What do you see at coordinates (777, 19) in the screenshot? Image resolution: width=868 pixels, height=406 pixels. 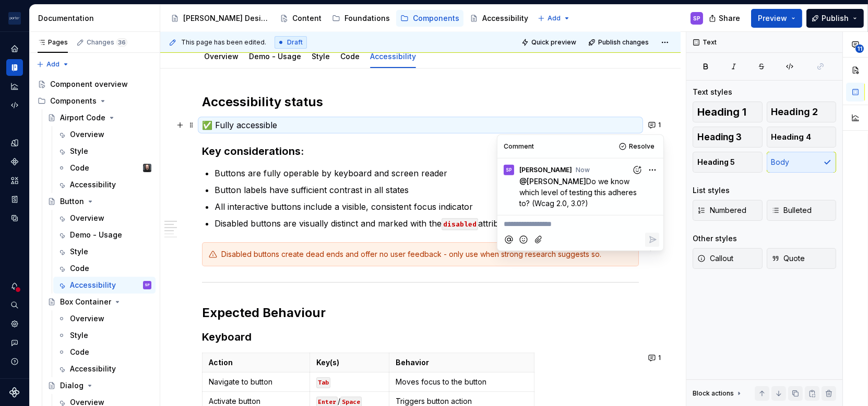 I see `button: Preview` at bounding box center [777, 19].